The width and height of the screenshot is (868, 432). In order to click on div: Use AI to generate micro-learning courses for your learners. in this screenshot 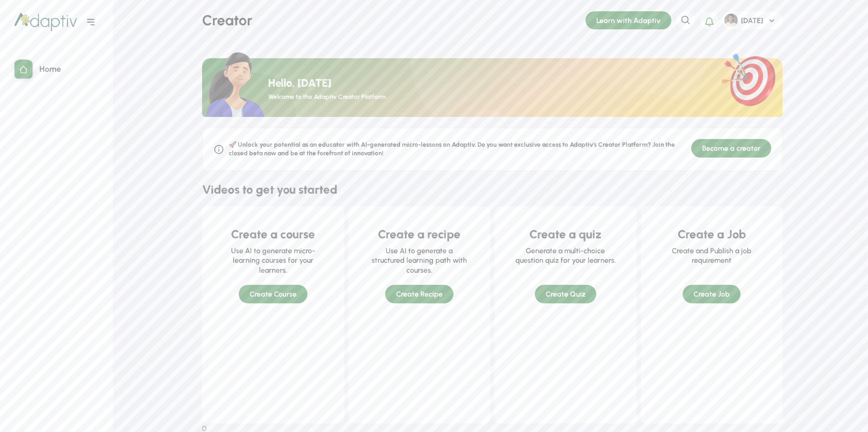, I will do `click(273, 261)`.